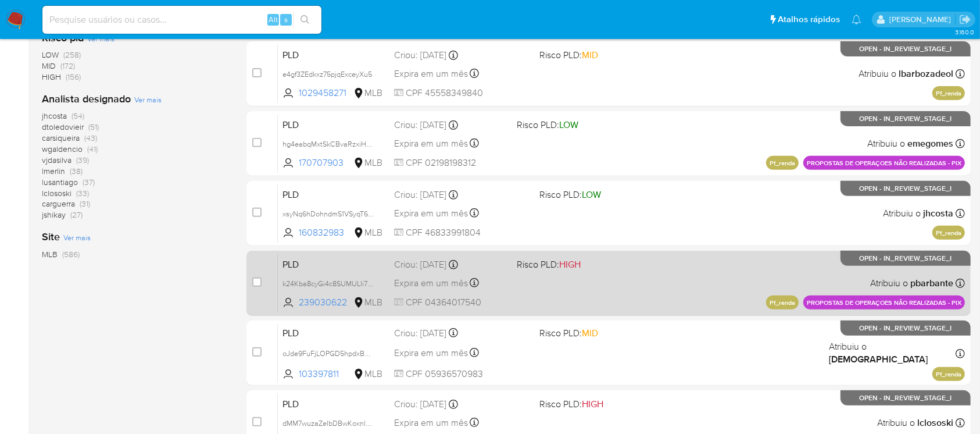  Describe the element at coordinates (965, 19) in the screenshot. I see `a: Sair` at that location.